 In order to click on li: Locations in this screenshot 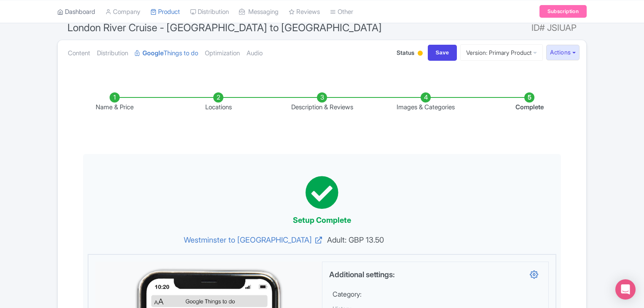, I will do `click(218, 102)`.